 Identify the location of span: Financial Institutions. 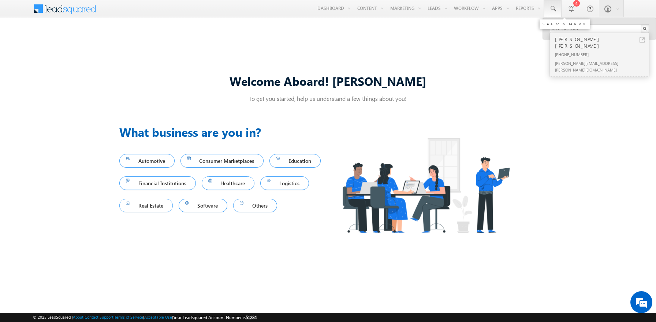
(158, 183).